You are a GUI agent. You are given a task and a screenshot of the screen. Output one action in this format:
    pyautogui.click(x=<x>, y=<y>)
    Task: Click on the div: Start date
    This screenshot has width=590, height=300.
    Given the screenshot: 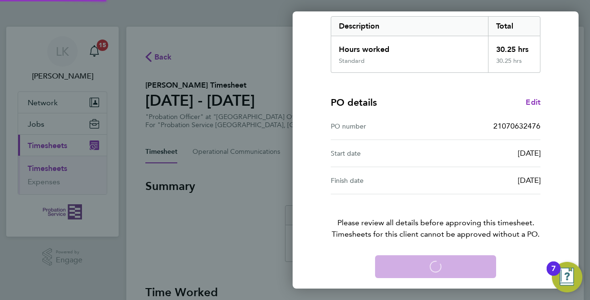 What is the action you would take?
    pyautogui.click(x=383, y=153)
    